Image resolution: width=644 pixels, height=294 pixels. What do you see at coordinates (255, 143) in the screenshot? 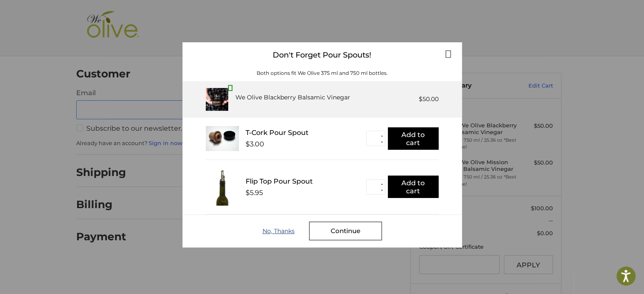
I see `div: $3.00` at bounding box center [255, 143].